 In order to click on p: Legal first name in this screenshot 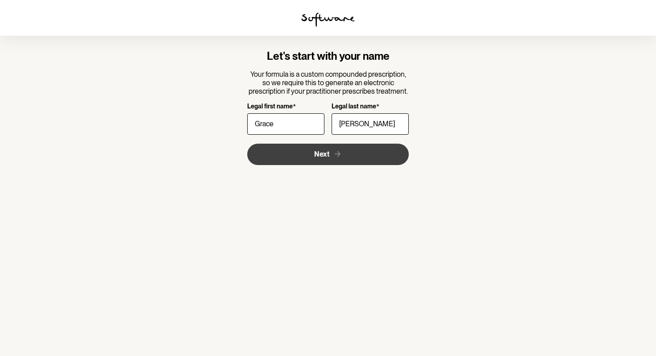, I will do `click(270, 107)`.